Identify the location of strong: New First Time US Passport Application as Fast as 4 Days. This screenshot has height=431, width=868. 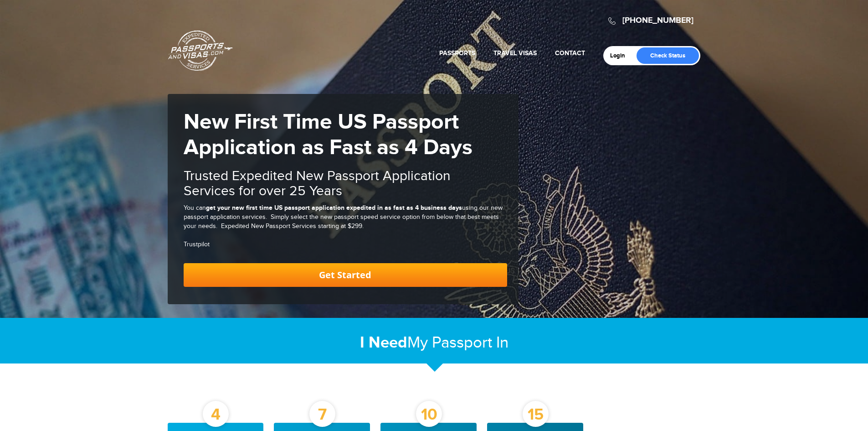
(328, 135).